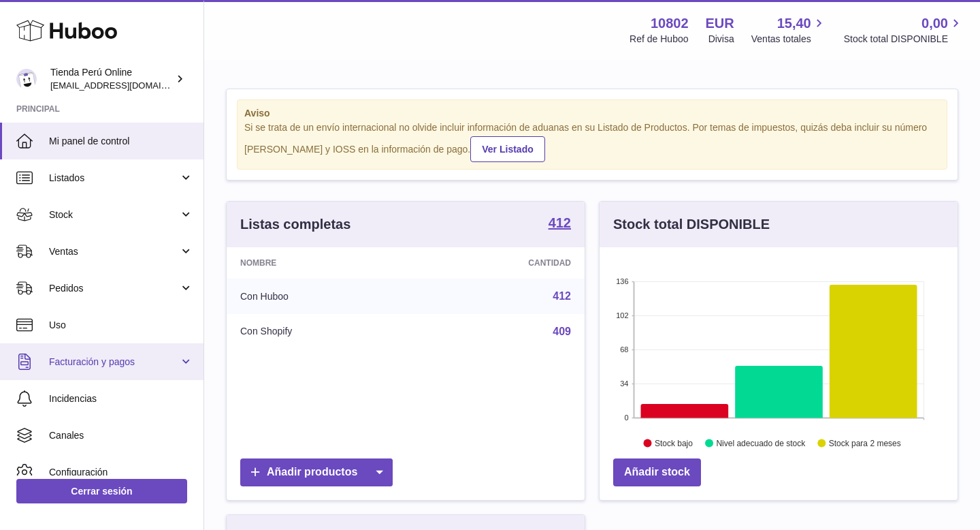 The width and height of the screenshot is (980, 530). I want to click on div: Ref de Huboo, so click(659, 38).